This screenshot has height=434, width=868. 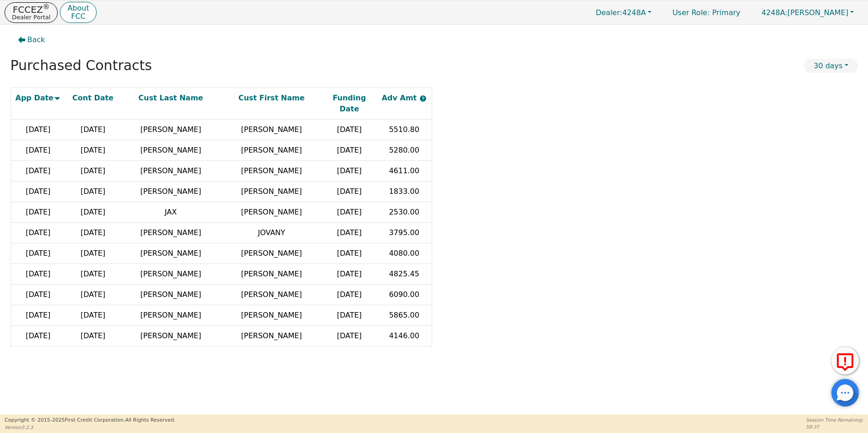 What do you see at coordinates (706, 12) in the screenshot?
I see `p: Primary` at bounding box center [706, 12].